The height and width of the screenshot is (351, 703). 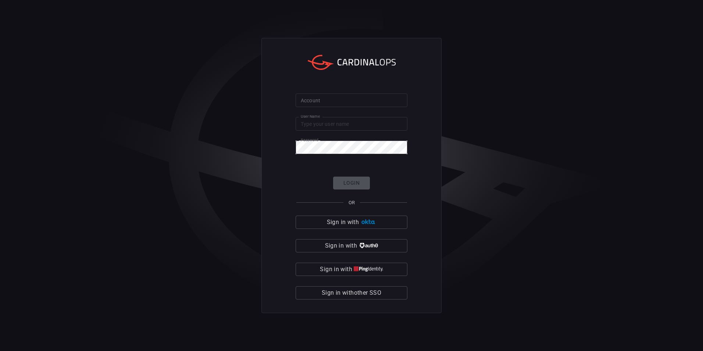 What do you see at coordinates (310, 116) in the screenshot?
I see `label: User Name` at bounding box center [310, 116].